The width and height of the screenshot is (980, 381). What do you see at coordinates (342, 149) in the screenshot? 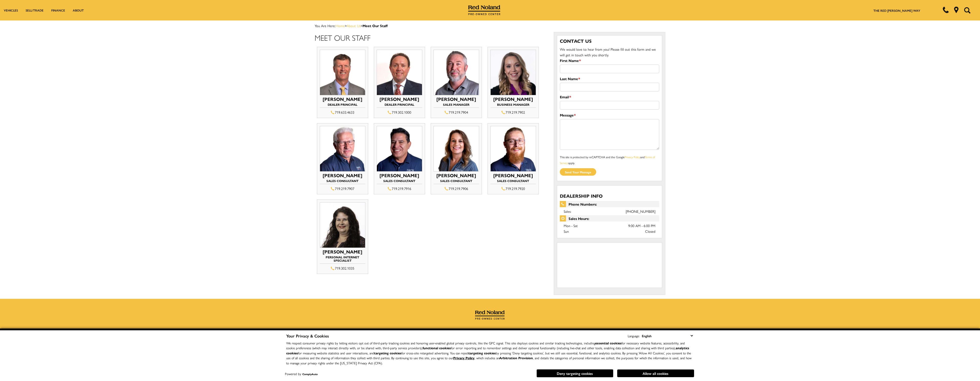
I see `img: Rick Dymek` at bounding box center [342, 149].